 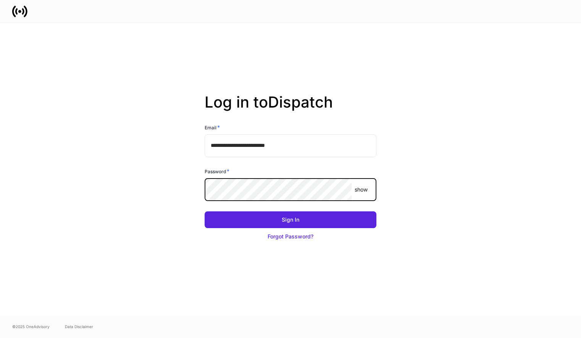 I want to click on div: Forgot Password?, so click(x=290, y=237).